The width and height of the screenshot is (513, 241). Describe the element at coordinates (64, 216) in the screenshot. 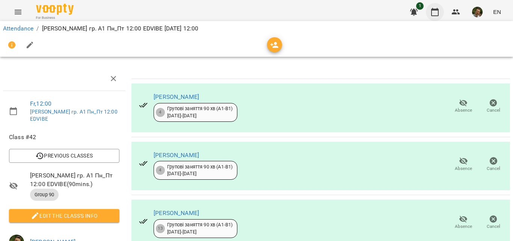

I see `span: Edit the class's Info` at that location.